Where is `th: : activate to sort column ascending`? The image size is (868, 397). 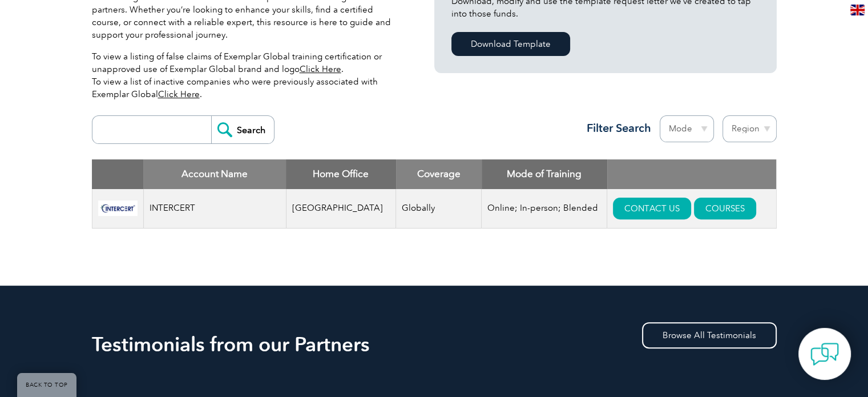 th: : activate to sort column ascending is located at coordinates (692, 174).